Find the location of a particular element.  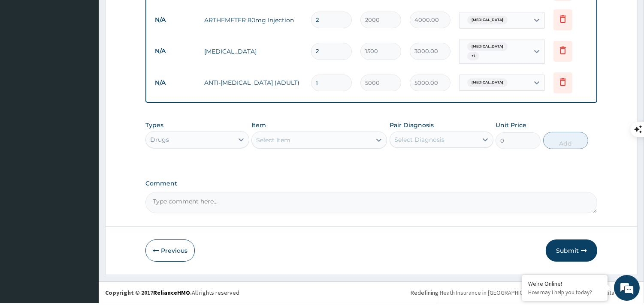

a: RelianceHMO is located at coordinates (172, 292).